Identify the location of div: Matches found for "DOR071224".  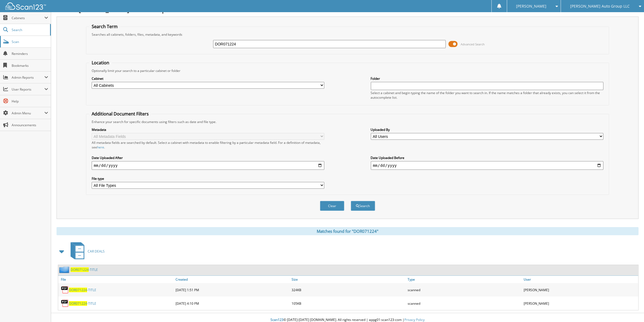
(347, 231).